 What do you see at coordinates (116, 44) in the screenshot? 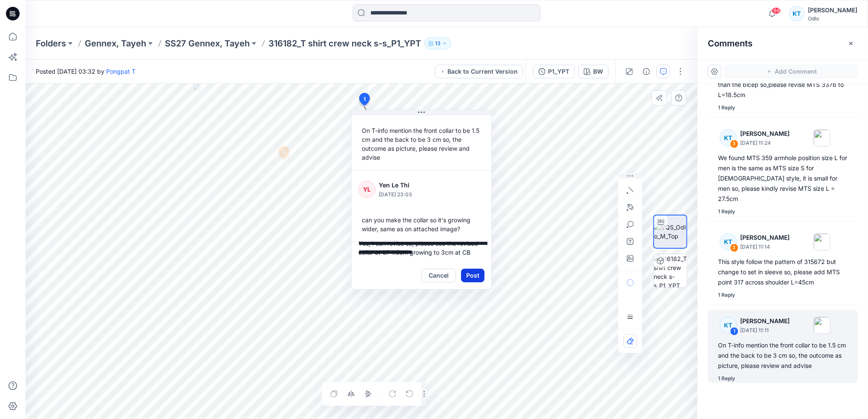
I see `a: Gennex, Tayeh` at bounding box center [116, 44].